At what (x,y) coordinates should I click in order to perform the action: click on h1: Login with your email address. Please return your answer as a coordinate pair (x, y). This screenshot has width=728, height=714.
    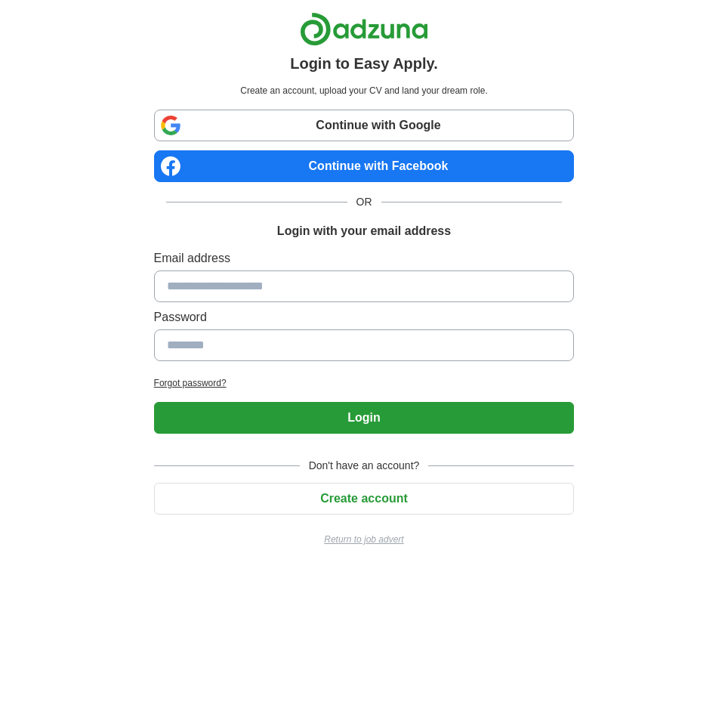
    Looking at the image, I should click on (364, 231).